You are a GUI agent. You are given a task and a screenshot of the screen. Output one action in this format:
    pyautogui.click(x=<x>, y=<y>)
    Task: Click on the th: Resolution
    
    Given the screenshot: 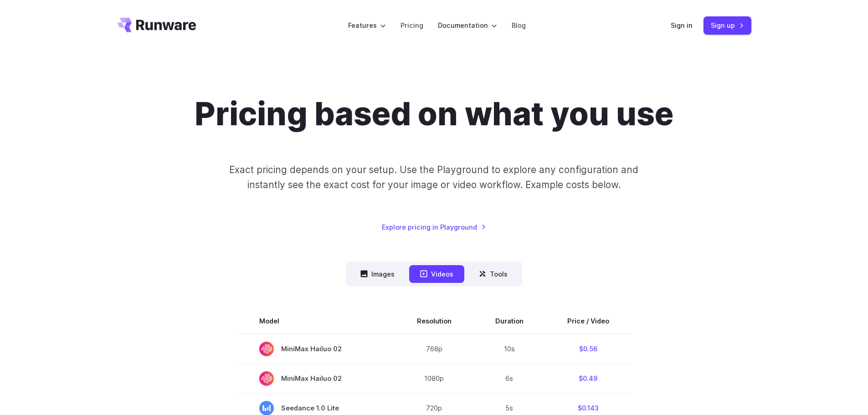 What is the action you would take?
    pyautogui.click(x=434, y=321)
    